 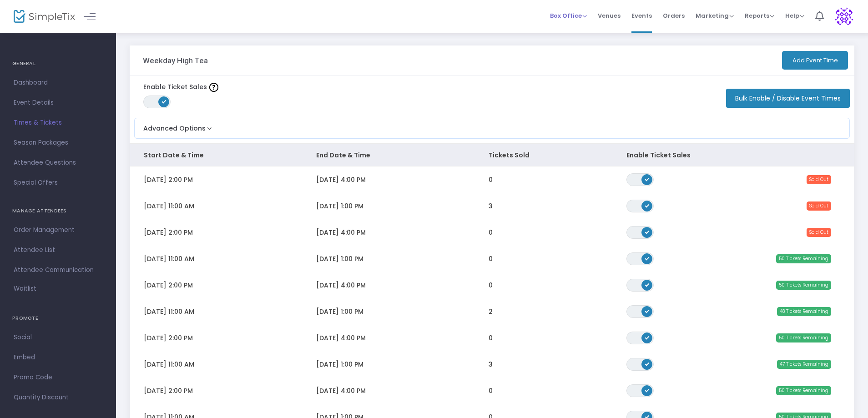 What do you see at coordinates (58, 378) in the screenshot?
I see `span: Promo Code` at bounding box center [58, 378].